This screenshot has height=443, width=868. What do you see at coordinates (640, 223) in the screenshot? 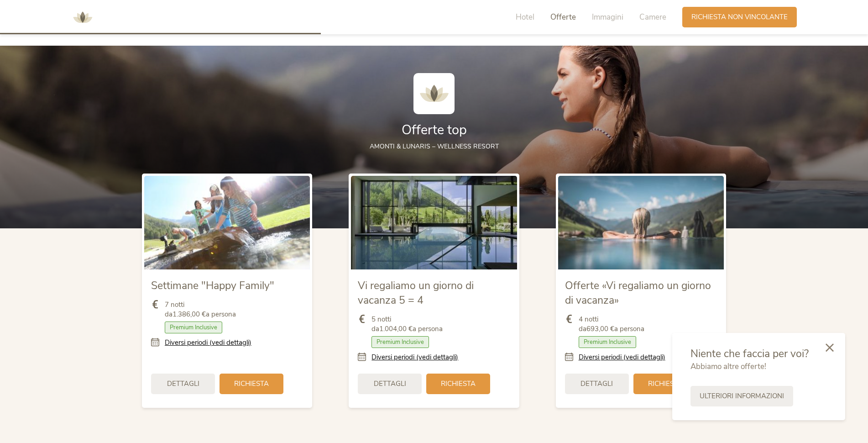
I see `img: Offerte «Vi regaliamo un giorno di vacanza»` at bounding box center [640, 223].